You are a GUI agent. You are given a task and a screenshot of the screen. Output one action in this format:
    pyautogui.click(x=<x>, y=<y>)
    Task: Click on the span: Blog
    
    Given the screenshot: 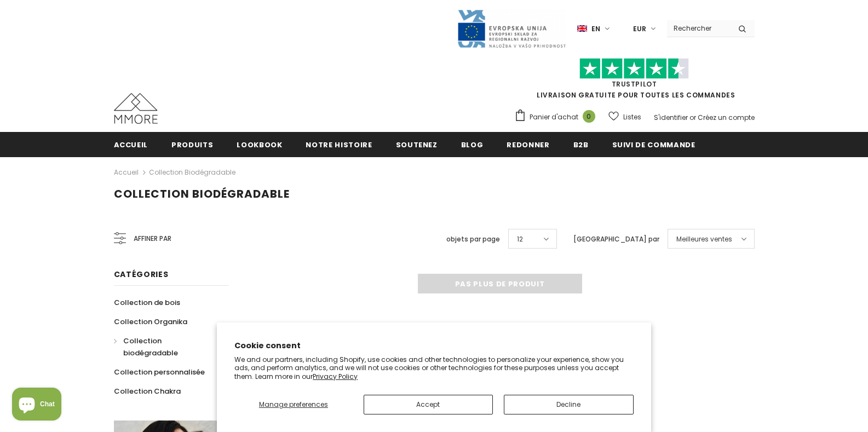 What is the action you would take?
    pyautogui.click(x=472, y=145)
    